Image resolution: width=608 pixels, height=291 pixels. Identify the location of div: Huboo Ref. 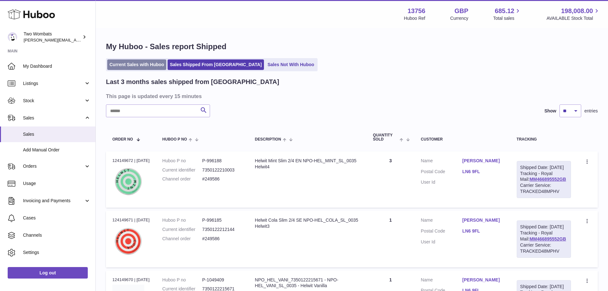
(414, 18).